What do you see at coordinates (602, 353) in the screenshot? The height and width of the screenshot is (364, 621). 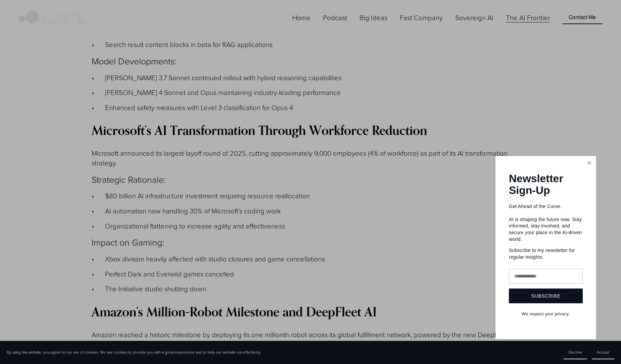 I see `button: Accept` at bounding box center [602, 353].